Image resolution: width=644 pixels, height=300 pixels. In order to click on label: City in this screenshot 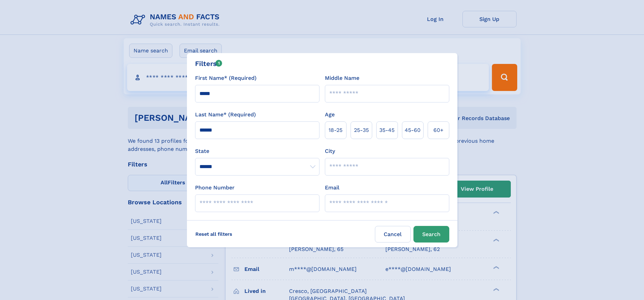, I will do `click(330, 151)`.